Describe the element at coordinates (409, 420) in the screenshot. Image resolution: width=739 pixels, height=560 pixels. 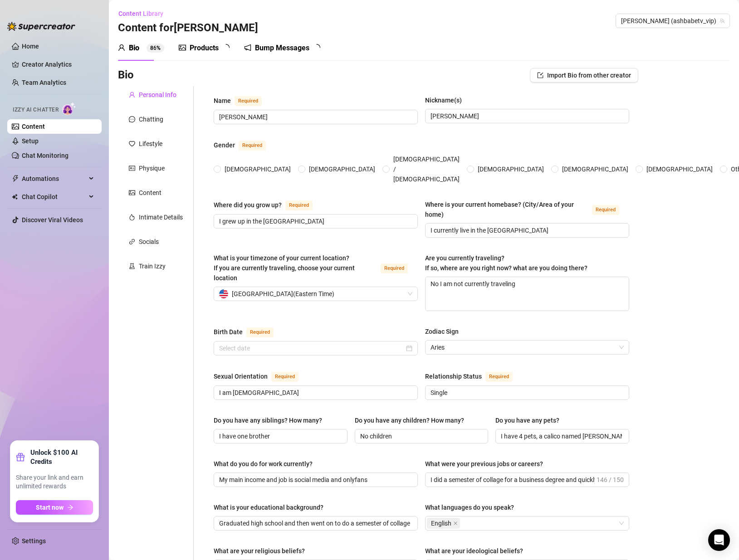
I see `div: Do you have any children? How many?` at that location.